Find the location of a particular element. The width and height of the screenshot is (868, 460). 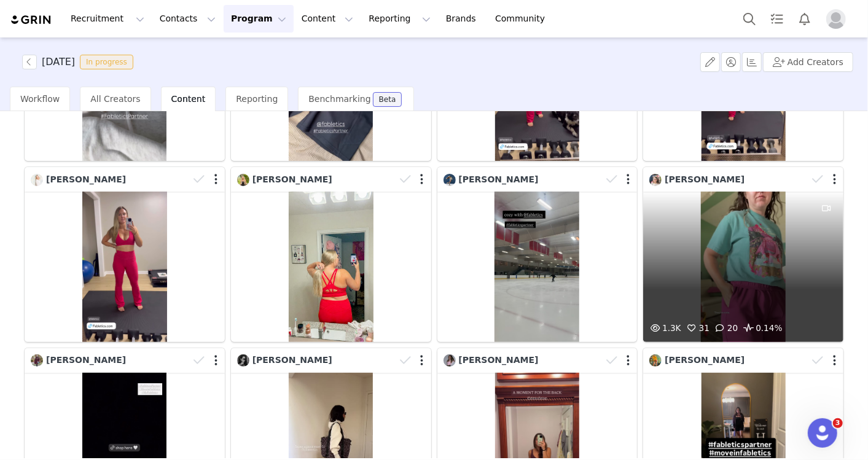

button: Search is located at coordinates (750, 19).